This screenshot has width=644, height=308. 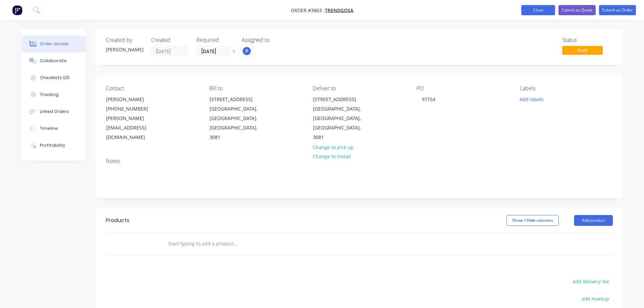 I want to click on button: Add product, so click(x=593, y=221).